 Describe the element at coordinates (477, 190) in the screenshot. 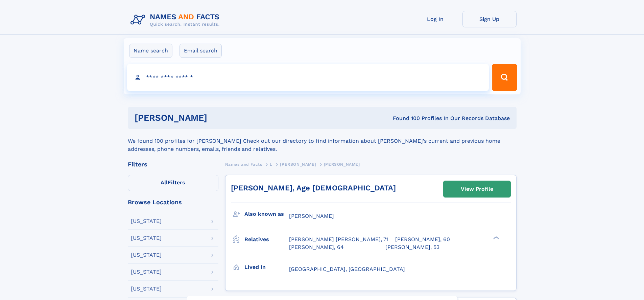

I see `div: View Profile` at that location.